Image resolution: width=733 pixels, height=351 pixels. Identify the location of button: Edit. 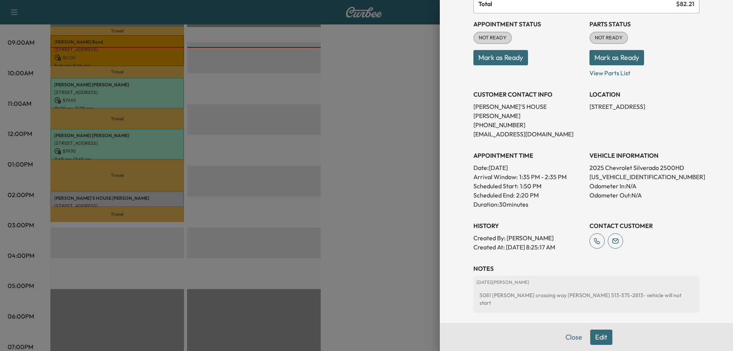
(601, 337).